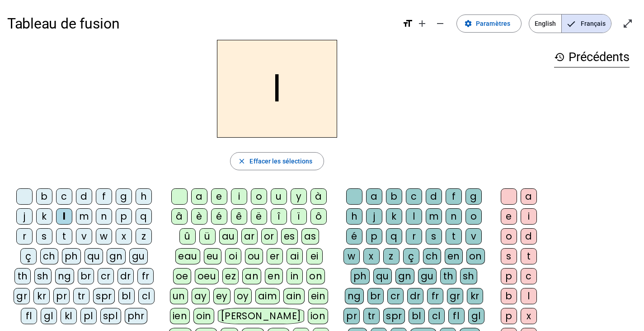 This screenshot has width=644, height=331. Describe the element at coordinates (259, 216) in the screenshot. I see `div: ë` at that location.